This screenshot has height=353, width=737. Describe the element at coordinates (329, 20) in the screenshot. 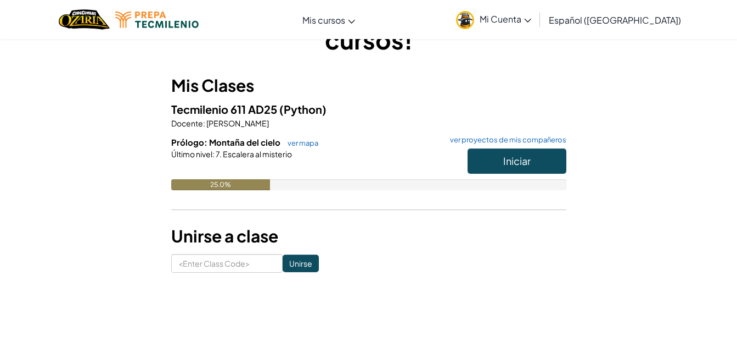

I see `a: Mis cursos` at that location.